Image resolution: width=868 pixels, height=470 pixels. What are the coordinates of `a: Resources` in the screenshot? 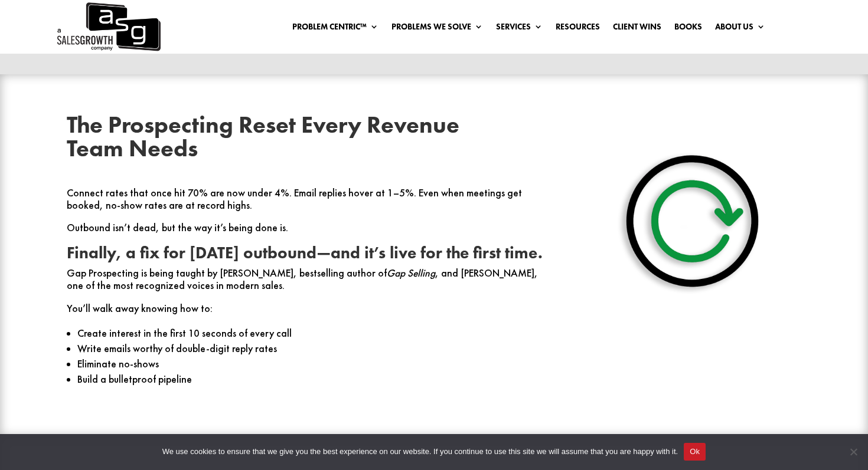 It's located at (578, 29).